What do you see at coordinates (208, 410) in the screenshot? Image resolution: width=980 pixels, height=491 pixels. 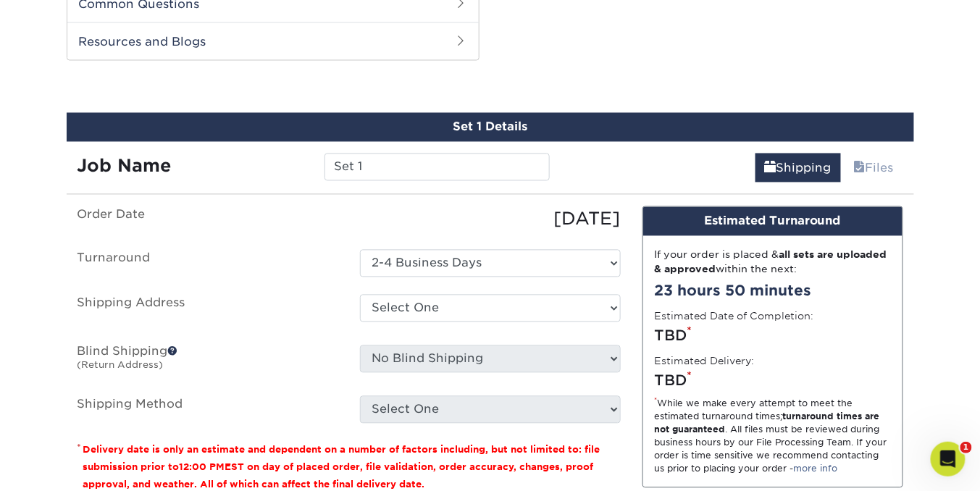 I see `label: Shipping Method` at bounding box center [208, 410].